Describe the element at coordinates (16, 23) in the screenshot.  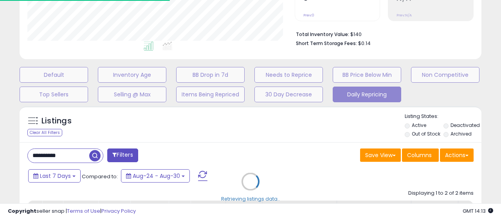
I see `img: website_grey.svg` at that location.